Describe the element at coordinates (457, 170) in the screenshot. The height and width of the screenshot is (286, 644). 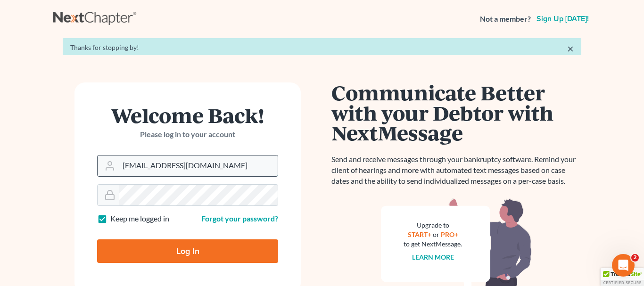
I see `p: Send and receive messages through your bankruptcy software. Remind your client of hearings and mo...` at that location.